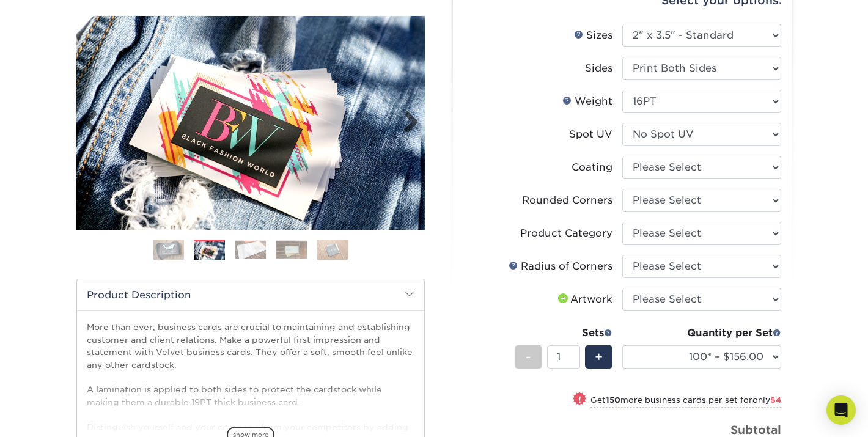  What do you see at coordinates (593, 35) in the screenshot?
I see `div: Sizes` at bounding box center [593, 35].